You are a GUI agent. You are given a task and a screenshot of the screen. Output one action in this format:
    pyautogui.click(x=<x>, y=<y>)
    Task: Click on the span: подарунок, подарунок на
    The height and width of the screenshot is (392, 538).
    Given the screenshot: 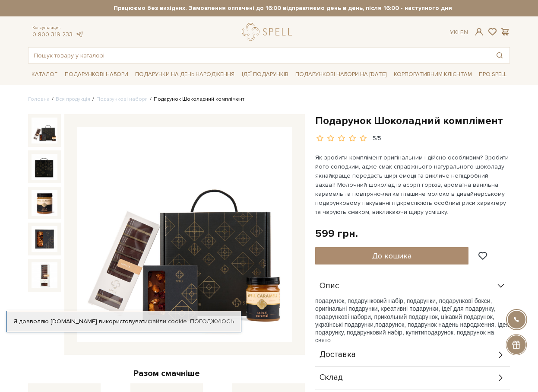 What is the action you would take?
    pyautogui.click(x=410, y=324)
    